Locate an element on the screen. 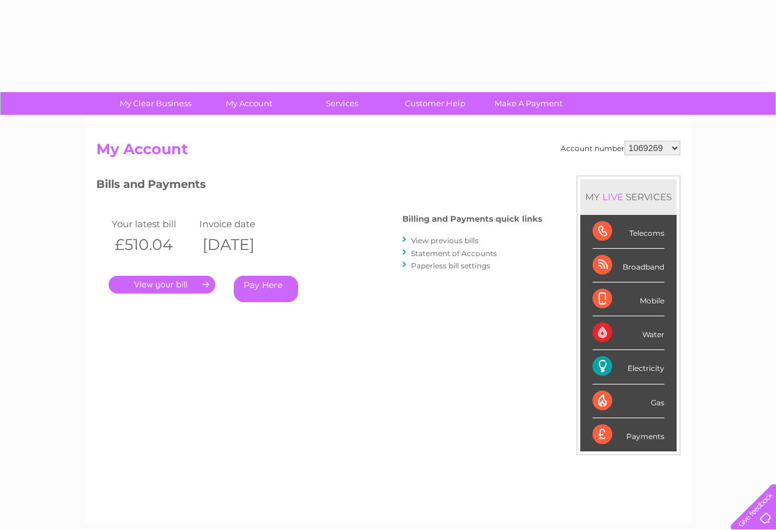 The height and width of the screenshot is (530, 776). div: Mobile is located at coordinates (628, 299).